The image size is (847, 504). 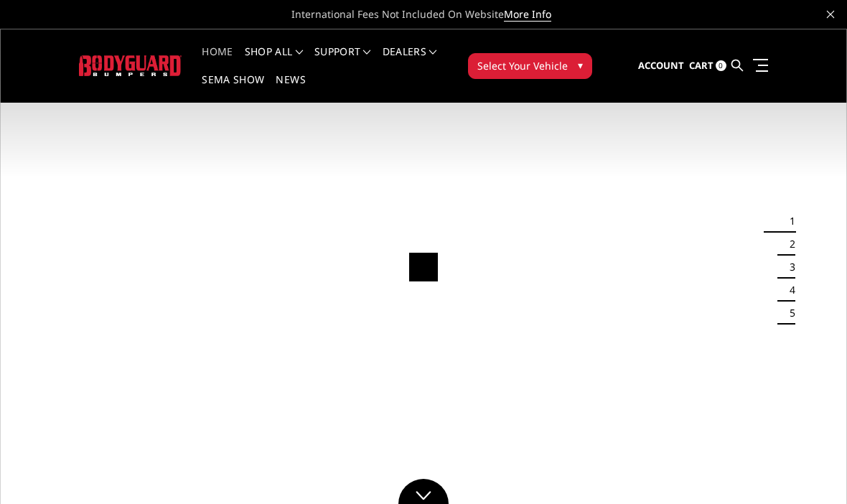 I want to click on a: News, so click(x=290, y=89).